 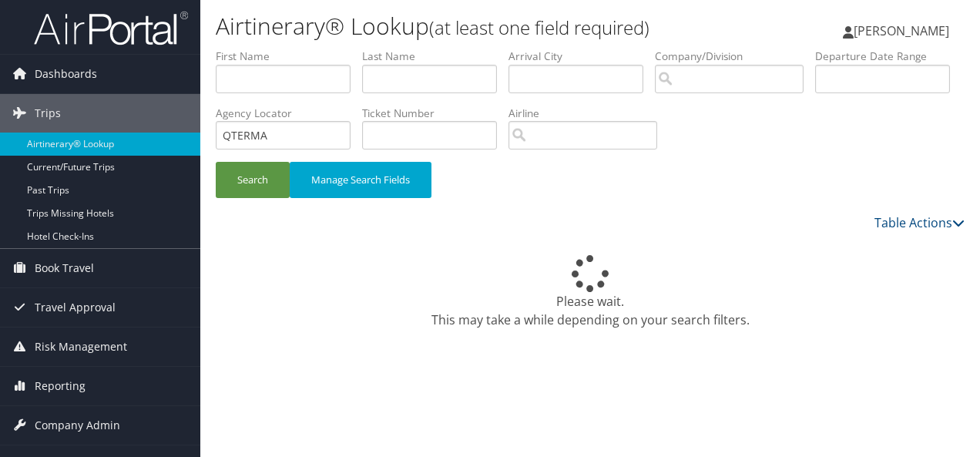 What do you see at coordinates (735, 56) in the screenshot?
I see `label: Company/Division` at bounding box center [735, 56].